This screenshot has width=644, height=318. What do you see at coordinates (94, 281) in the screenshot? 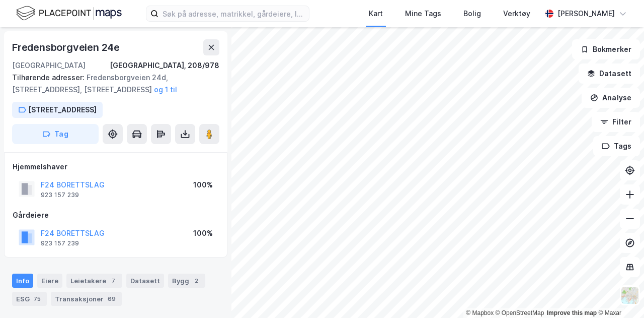
I see `div: Leietakere` at bounding box center [94, 281].